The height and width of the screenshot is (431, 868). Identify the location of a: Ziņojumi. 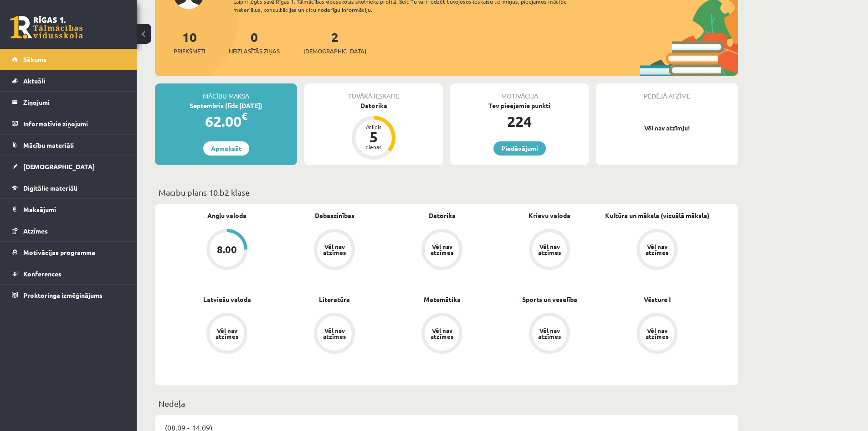
(68, 102).